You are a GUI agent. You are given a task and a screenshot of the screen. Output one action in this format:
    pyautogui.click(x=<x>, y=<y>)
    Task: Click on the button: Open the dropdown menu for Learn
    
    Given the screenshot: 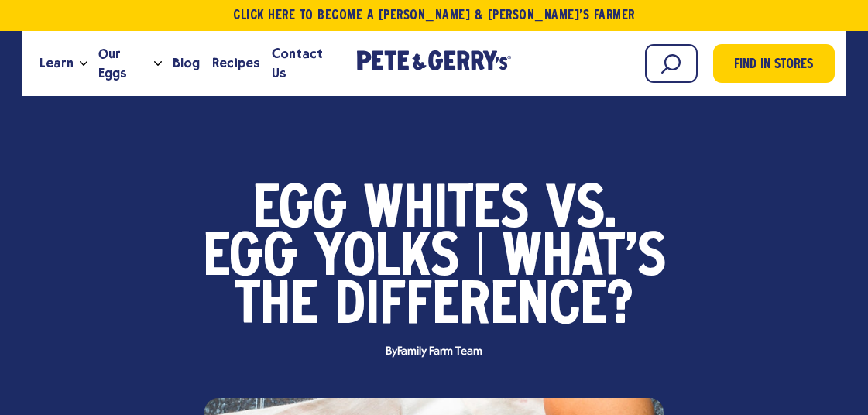 What is the action you would take?
    pyautogui.click(x=84, y=64)
    